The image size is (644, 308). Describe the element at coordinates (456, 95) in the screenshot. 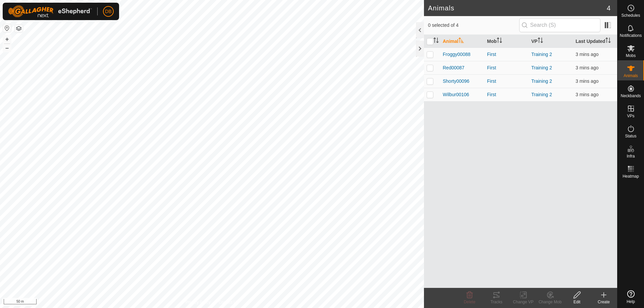

I see `span: Wilbur00106` at that location.